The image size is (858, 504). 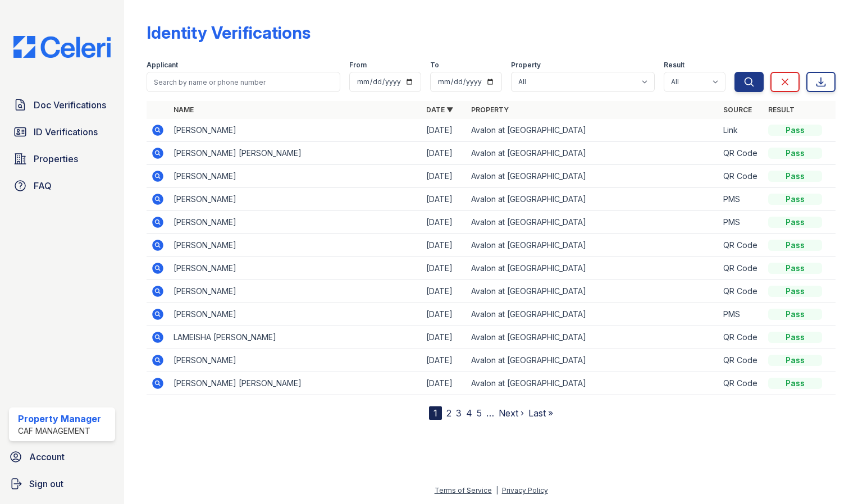 I want to click on a: Source, so click(x=737, y=109).